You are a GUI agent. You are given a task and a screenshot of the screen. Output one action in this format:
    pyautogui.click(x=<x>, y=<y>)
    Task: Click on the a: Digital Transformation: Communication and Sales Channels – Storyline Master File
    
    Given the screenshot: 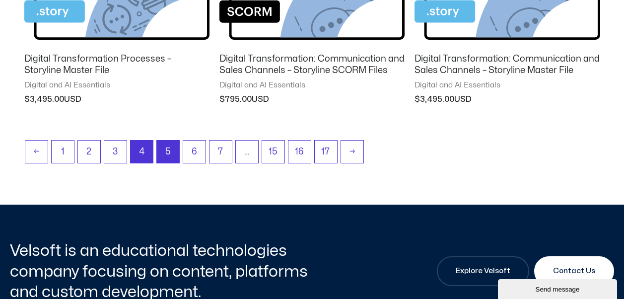 What is the action you would take?
    pyautogui.click(x=507, y=67)
    